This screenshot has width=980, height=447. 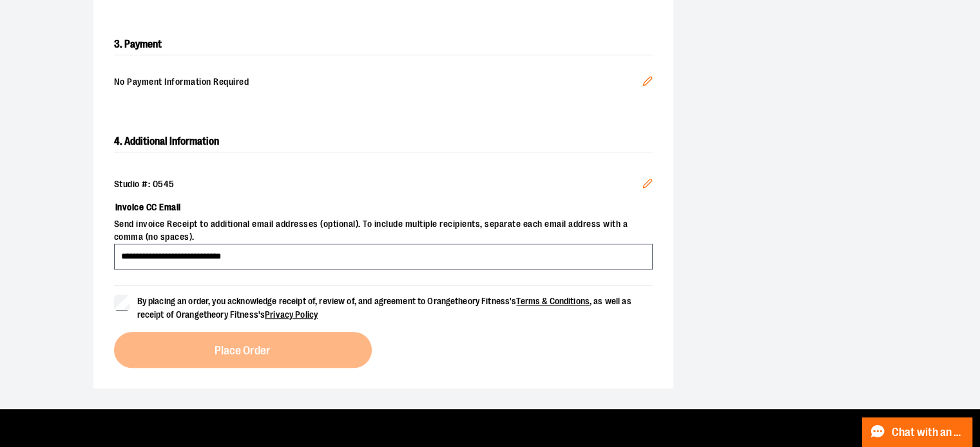 What do you see at coordinates (917, 433) in the screenshot?
I see `button: Chat with an Expert` at bounding box center [917, 433].